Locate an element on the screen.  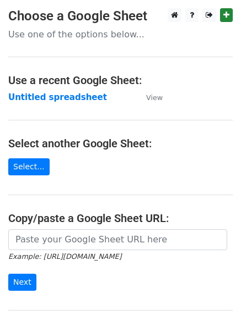
strong: Untitled spreadsheet is located at coordinates (57, 97).